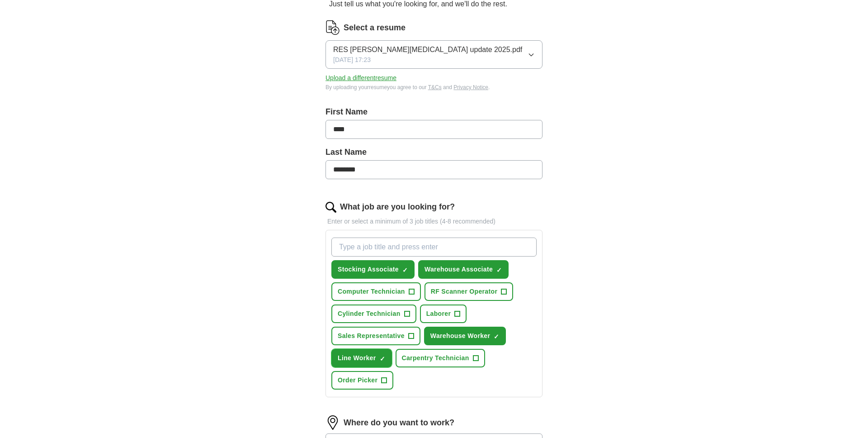 This screenshot has height=438, width=868. I want to click on a: Privacy Notice, so click(470, 87).